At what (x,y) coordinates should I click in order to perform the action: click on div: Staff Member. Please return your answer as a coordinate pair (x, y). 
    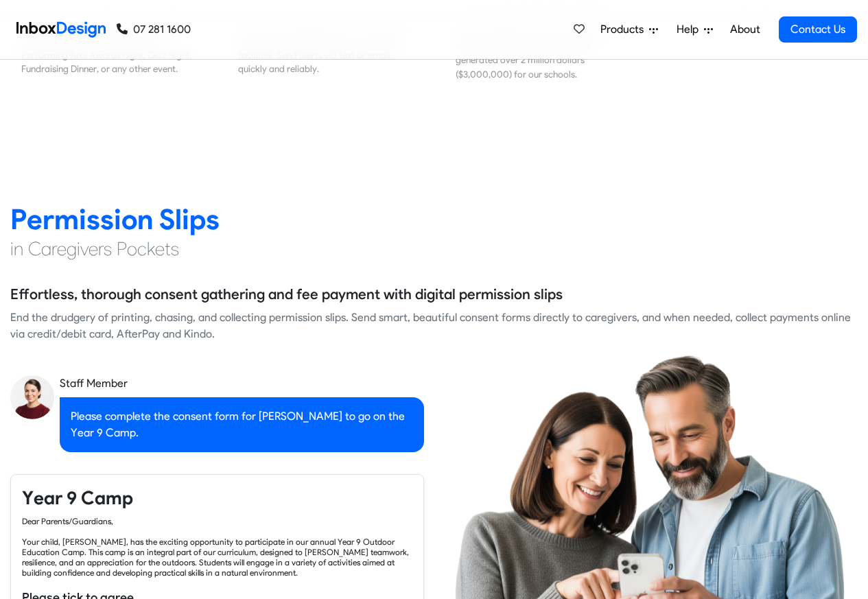
    Looking at the image, I should click on (241, 383).